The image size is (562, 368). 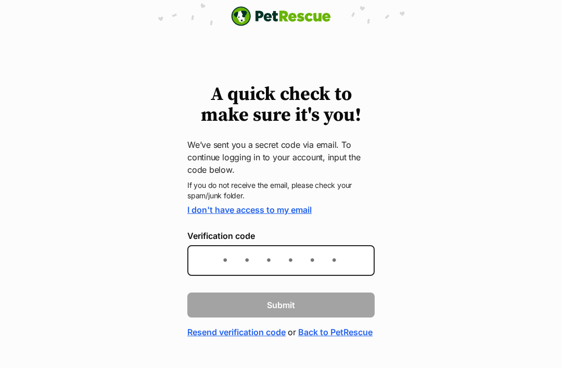 What do you see at coordinates (281, 191) in the screenshot?
I see `p: If you do not receive the email, please check your spam/junk folder.` at bounding box center [281, 191].